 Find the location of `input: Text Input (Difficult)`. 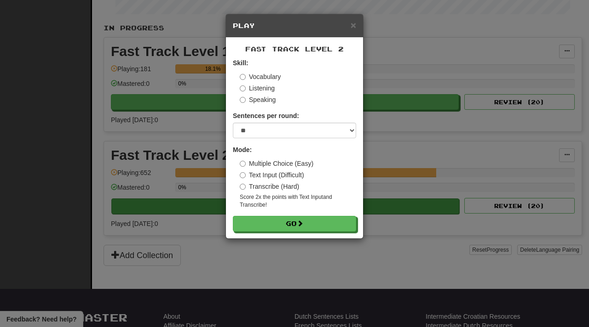

input: Text Input (Difficult) is located at coordinates (242, 175).